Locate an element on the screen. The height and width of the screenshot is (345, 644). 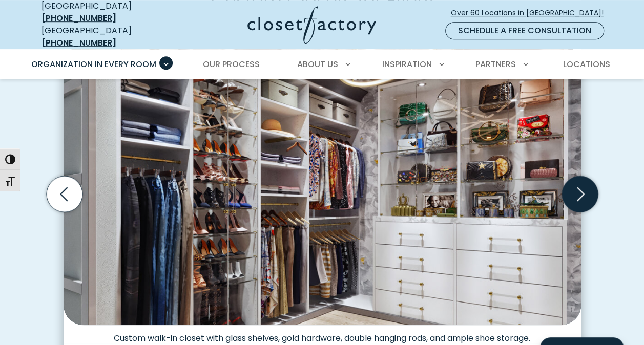
button: Previous slide is located at coordinates (64, 194).